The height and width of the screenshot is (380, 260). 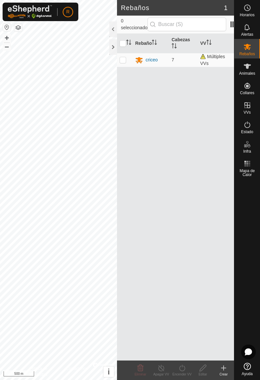 I want to click on th: Rebaño, so click(x=151, y=43).